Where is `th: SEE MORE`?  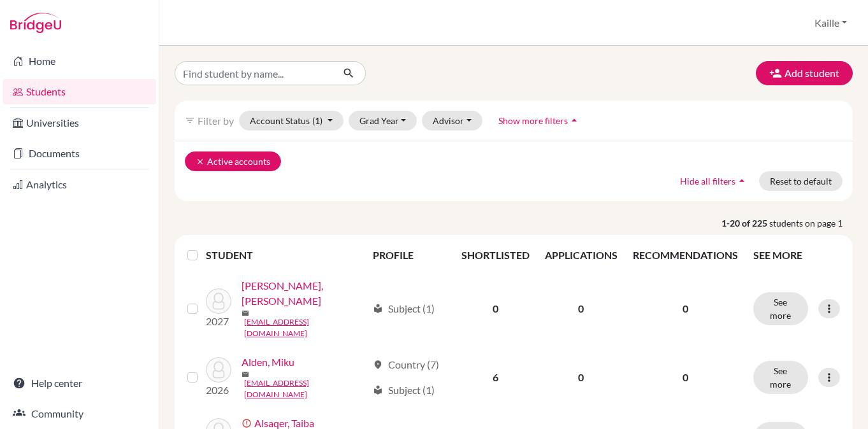 th: SEE MORE is located at coordinates (796, 255).